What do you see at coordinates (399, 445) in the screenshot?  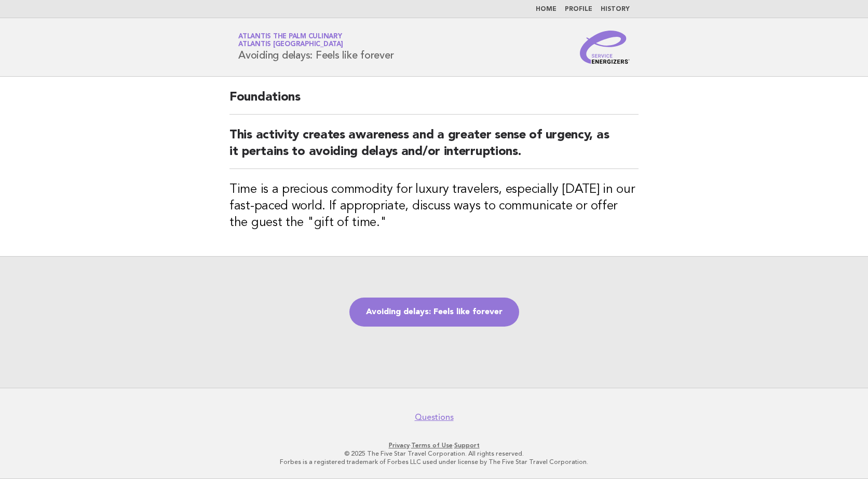 I see `a: Privacy` at bounding box center [399, 445].